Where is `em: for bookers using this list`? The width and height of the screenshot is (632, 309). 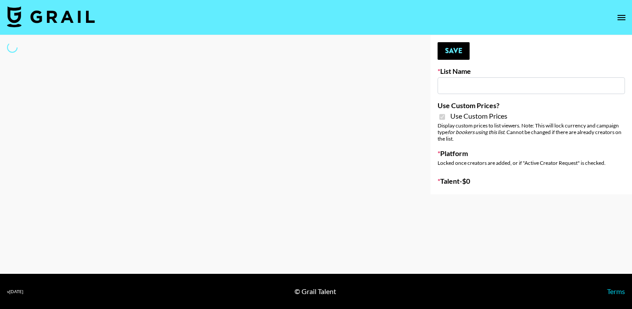
em: for bookers using this list is located at coordinates (476, 132).